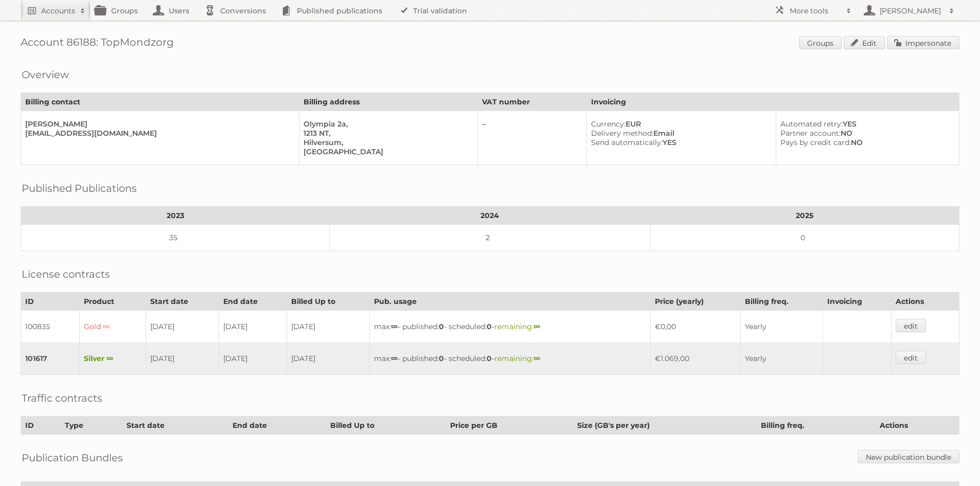  Describe the element at coordinates (387, 124) in the screenshot. I see `div: Olympia 2a,` at that location.